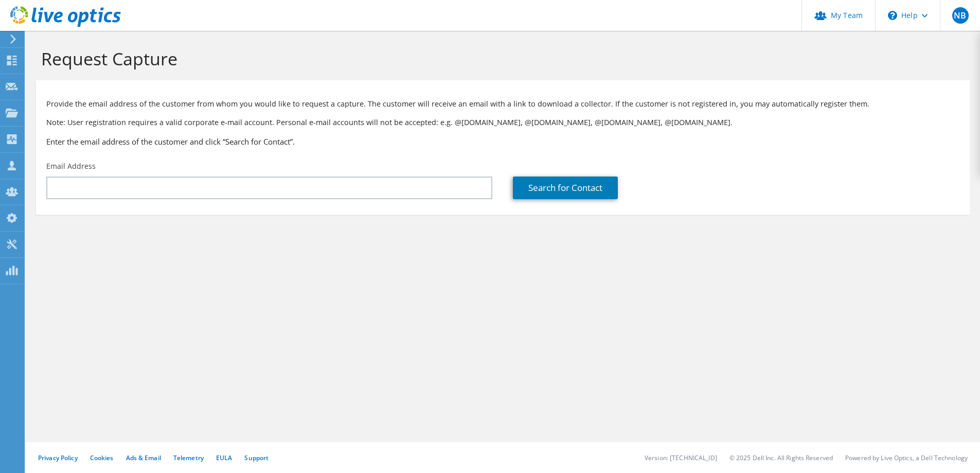 The height and width of the screenshot is (473, 980). I want to click on a: EULA, so click(224, 458).